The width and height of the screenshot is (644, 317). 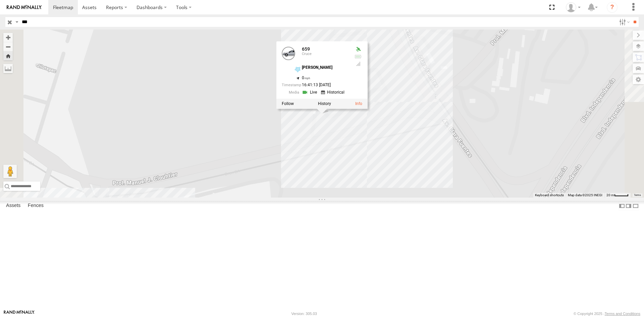 I want to click on a: Visit our Website, so click(x=19, y=313).